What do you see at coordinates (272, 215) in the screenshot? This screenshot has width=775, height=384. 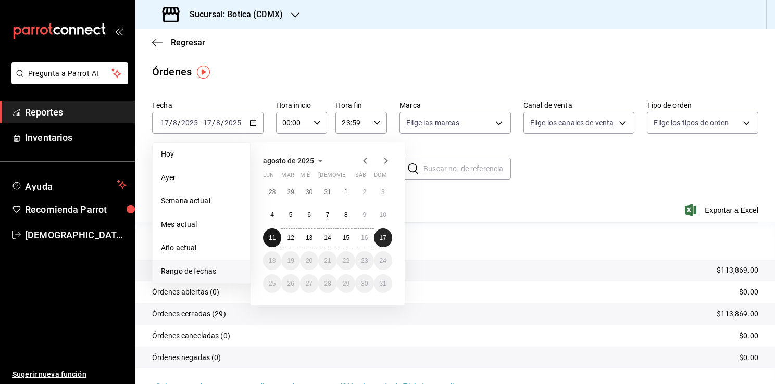 I see `button: 4 de agosto de 2025` at bounding box center [272, 215].